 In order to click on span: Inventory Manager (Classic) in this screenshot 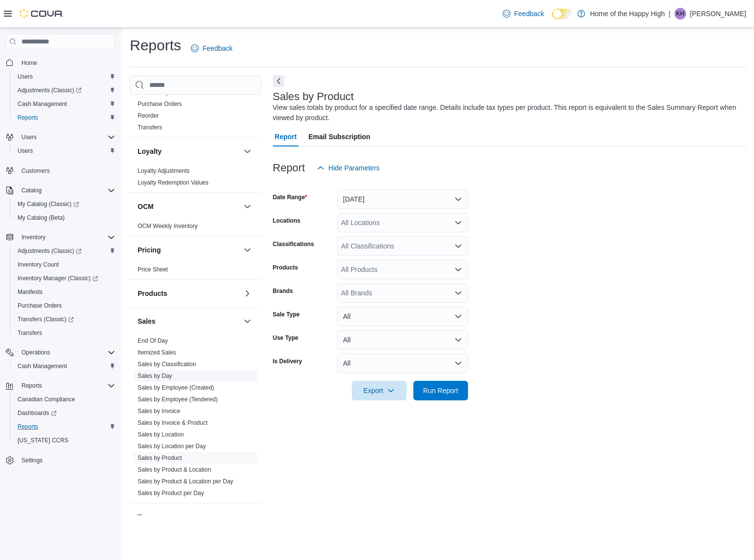, I will do `click(58, 278)`.